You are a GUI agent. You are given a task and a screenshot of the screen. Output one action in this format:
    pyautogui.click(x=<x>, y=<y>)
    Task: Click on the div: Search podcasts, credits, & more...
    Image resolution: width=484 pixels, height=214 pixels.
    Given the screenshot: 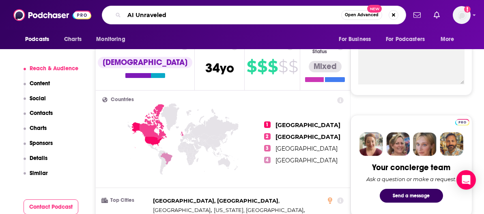 What is the action you would take?
    pyautogui.click(x=254, y=15)
    